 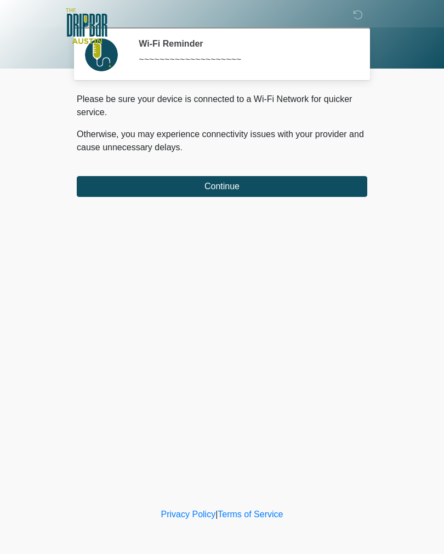 I want to click on a: Terms of Service, so click(x=250, y=514).